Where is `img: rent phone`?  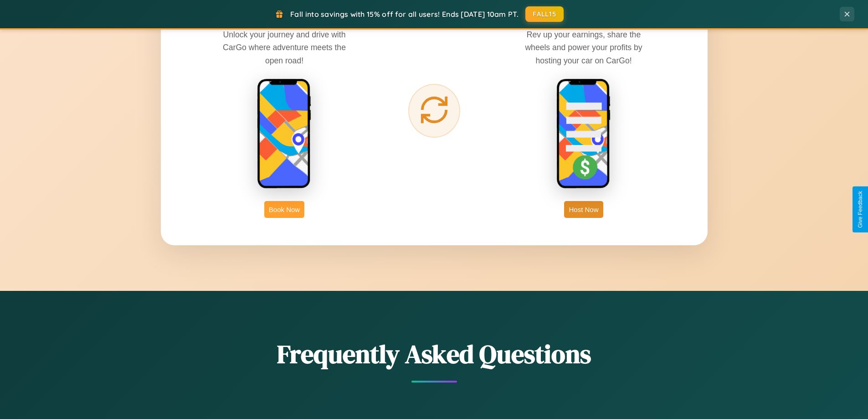
img: rent phone is located at coordinates (285, 134).